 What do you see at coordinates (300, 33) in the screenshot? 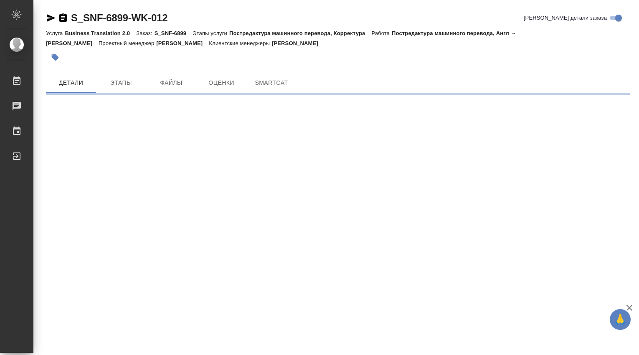
I see `p: Постредактура машинного перевода, Корректура` at bounding box center [300, 33].